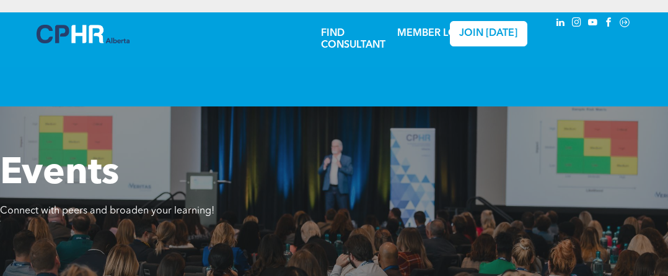 Image resolution: width=668 pixels, height=276 pixels. What do you see at coordinates (83, 34) in the screenshot?
I see `img: A blue and white logo for cp alberta` at bounding box center [83, 34].